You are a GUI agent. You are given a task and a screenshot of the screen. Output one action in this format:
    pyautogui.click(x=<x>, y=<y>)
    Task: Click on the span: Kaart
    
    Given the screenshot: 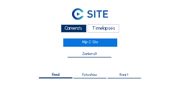 What is the action you would take?
    pyautogui.click(x=124, y=75)
    